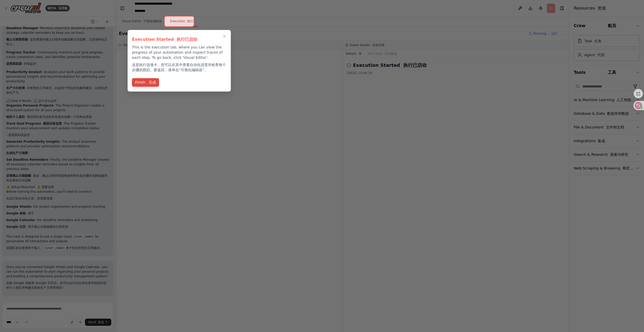  What do you see at coordinates (179, 40) in the screenshot?
I see `h3: Execution Started` at bounding box center [179, 40].